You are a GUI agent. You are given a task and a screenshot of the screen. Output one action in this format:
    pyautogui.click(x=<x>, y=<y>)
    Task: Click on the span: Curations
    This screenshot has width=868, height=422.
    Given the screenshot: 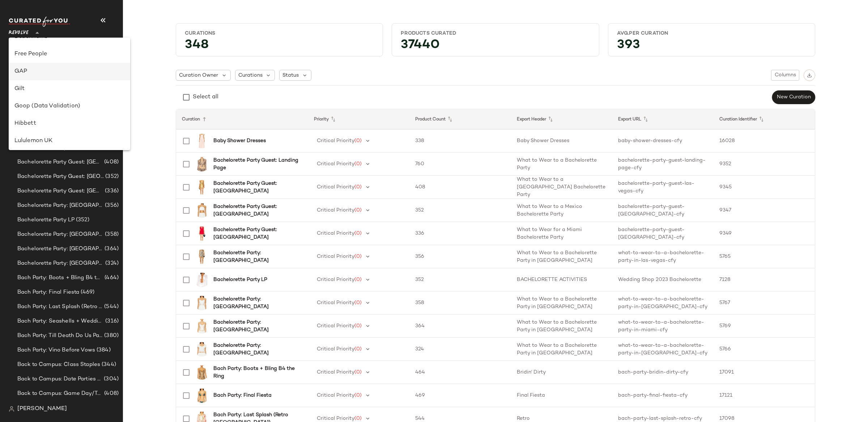 What is the action you would take?
    pyautogui.click(x=250, y=75)
    